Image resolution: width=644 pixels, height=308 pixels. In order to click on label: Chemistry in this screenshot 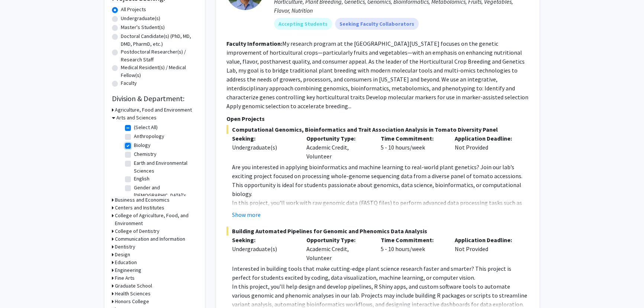, I will do `click(145, 154)`.